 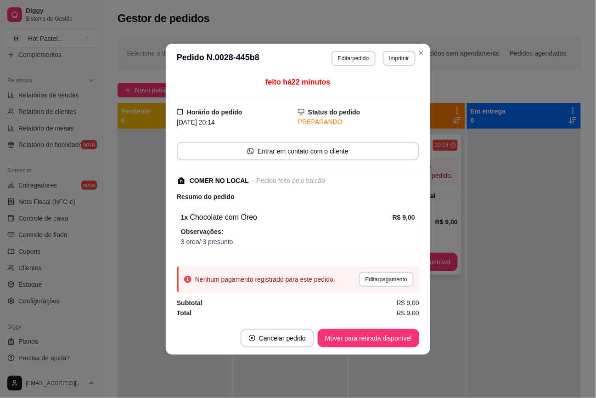 I want to click on div: - Pedido feito pelo balcão, so click(x=289, y=181).